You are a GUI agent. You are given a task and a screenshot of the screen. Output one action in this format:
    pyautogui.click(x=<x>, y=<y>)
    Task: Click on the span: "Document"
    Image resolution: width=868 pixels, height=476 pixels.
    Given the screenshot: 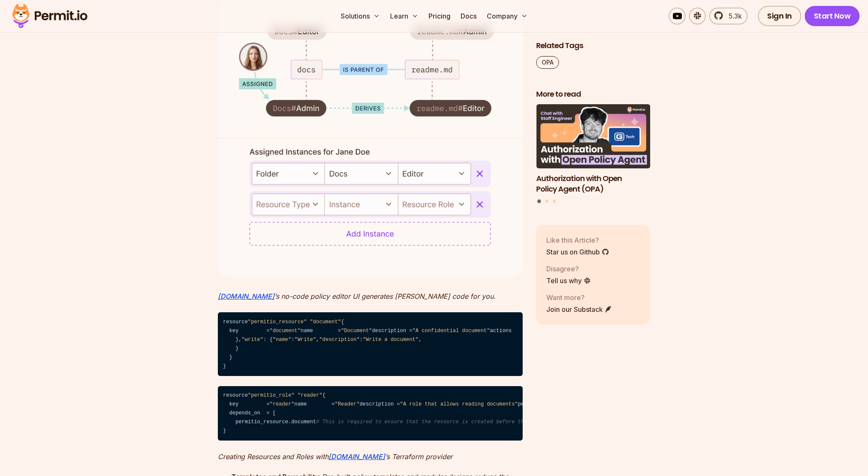 What is the action you would take?
    pyautogui.click(x=356, y=330)
    